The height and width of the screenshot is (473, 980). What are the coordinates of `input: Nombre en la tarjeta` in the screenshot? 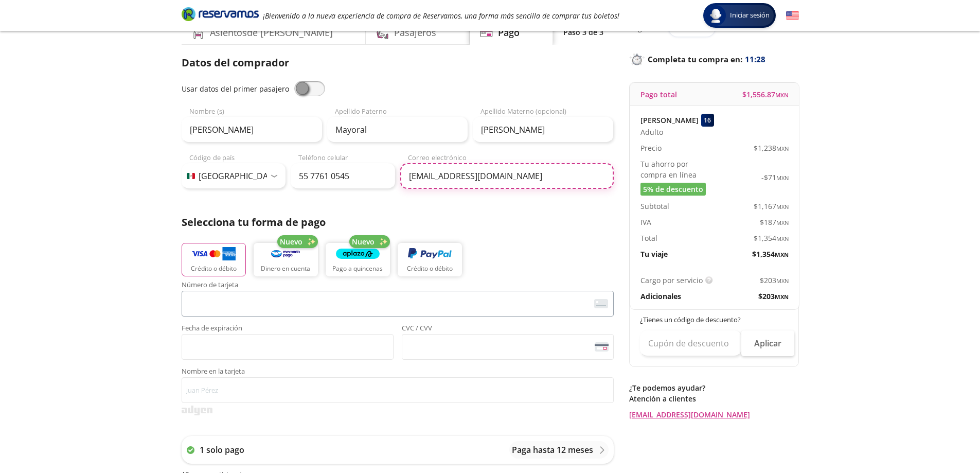 It's located at (397, 390).